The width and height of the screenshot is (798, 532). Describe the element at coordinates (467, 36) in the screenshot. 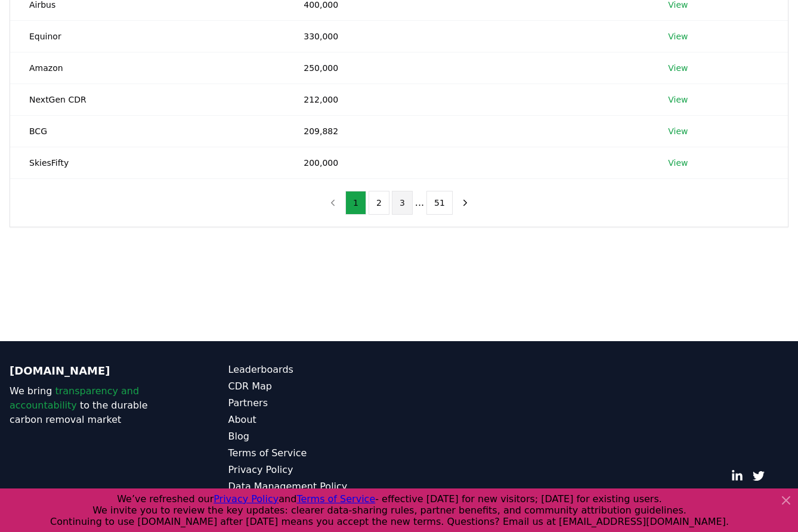

I see `td: 330,000` at that location.